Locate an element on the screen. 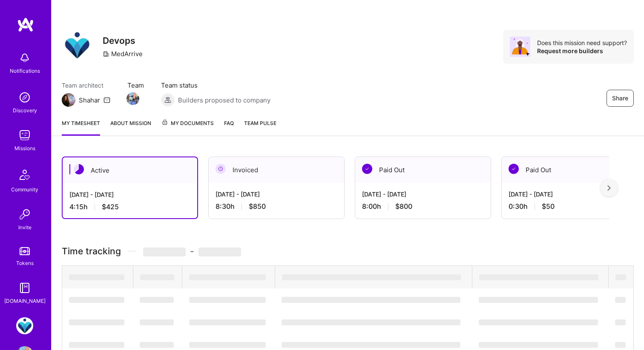 The height and width of the screenshot is (350, 644). img: Active is located at coordinates (79, 170).